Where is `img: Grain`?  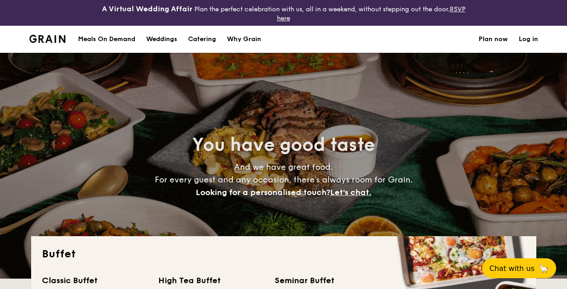 img: Grain is located at coordinates (47, 39).